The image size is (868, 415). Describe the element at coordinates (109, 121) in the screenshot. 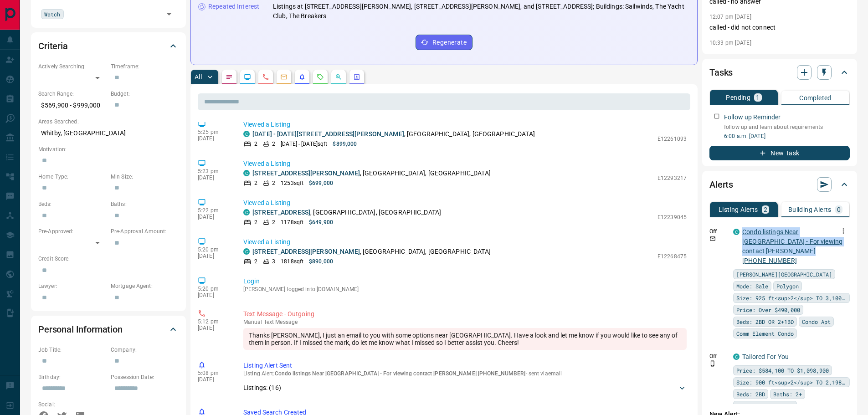

I see `p: Areas Searched:` at that location.